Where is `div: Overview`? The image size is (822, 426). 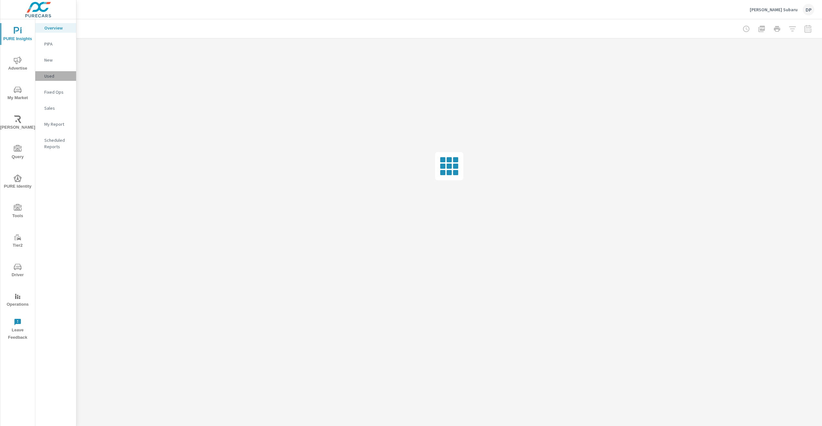 div: Overview is located at coordinates (56, 28).